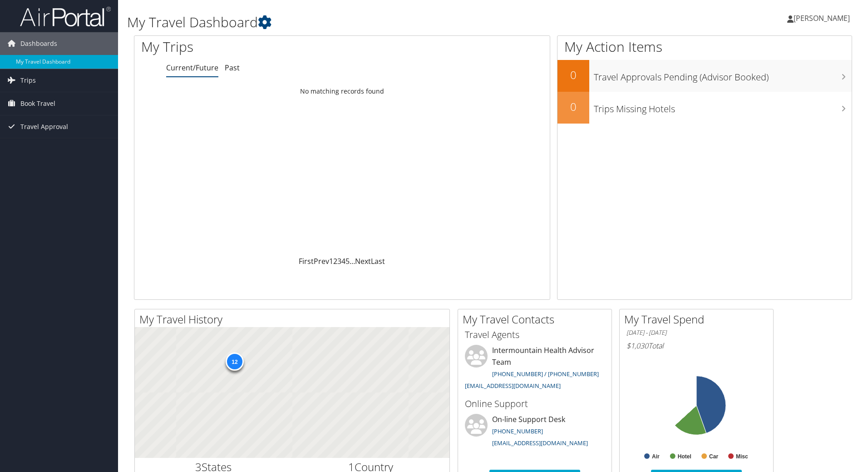 The height and width of the screenshot is (472, 868). What do you see at coordinates (335, 261) in the screenshot?
I see `a: 2` at bounding box center [335, 261].